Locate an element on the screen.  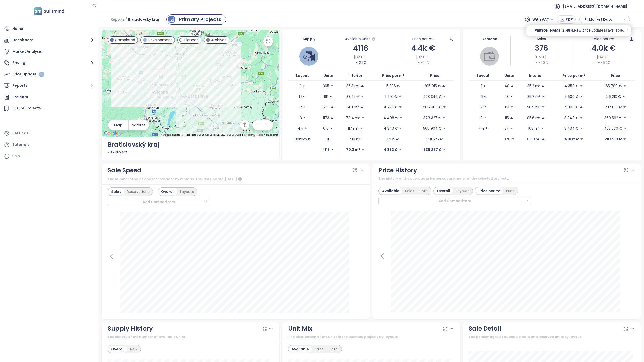
div: Home is located at coordinates (18, 29).